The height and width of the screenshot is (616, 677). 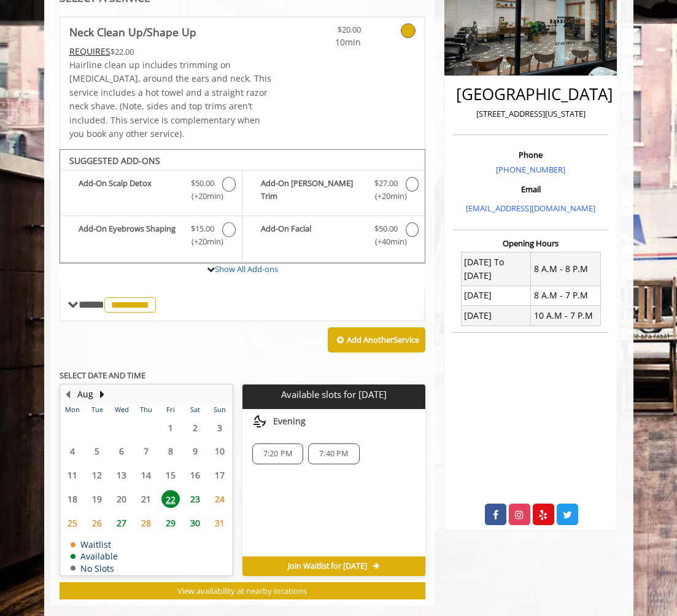 What do you see at coordinates (94, 544) in the screenshot?
I see `td: Waitlist` at bounding box center [94, 544].